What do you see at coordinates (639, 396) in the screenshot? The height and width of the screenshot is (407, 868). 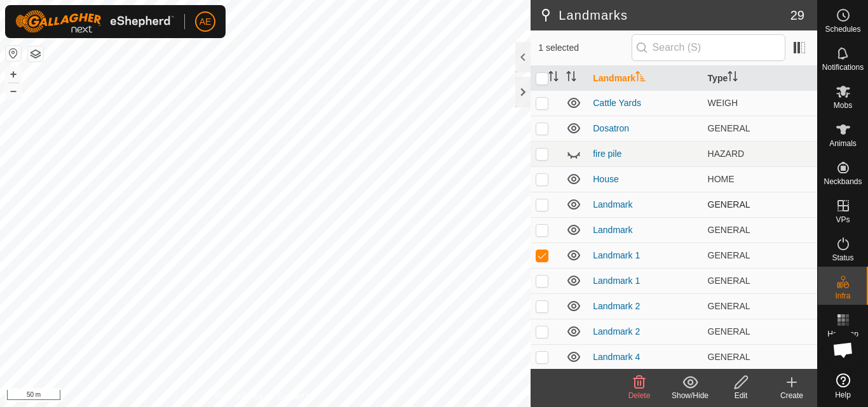 I see `span: Delete` at bounding box center [639, 396].